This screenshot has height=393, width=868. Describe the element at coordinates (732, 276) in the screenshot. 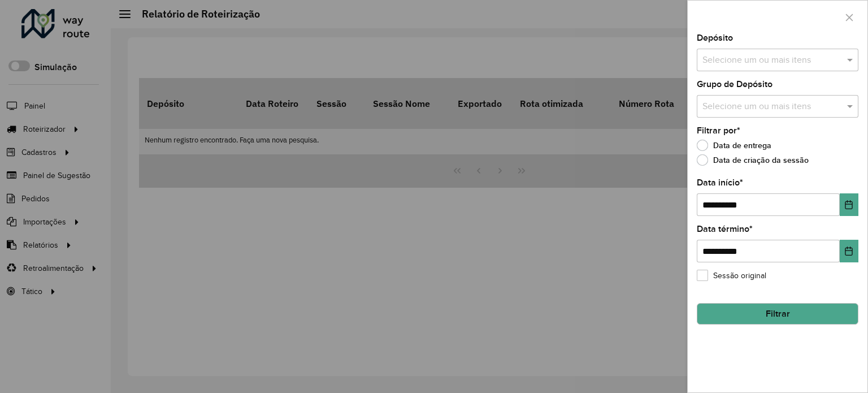

I see `label: Sessão original` at that location.